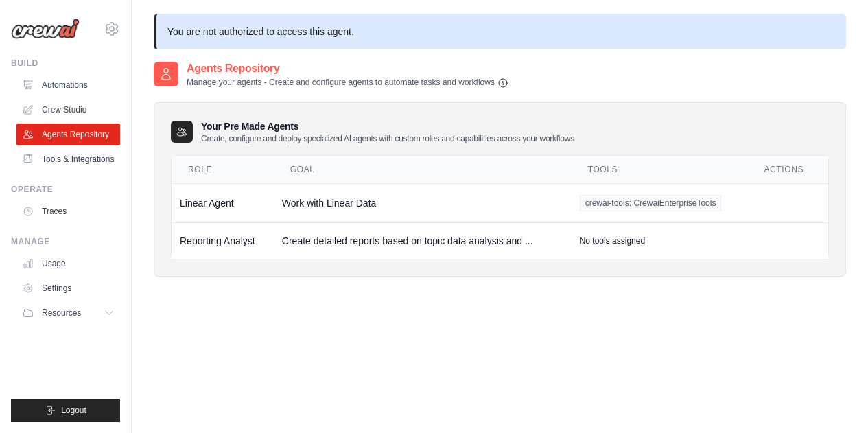 The width and height of the screenshot is (868, 433). What do you see at coordinates (789, 170) in the screenshot?
I see `th: Actions` at bounding box center [789, 170].